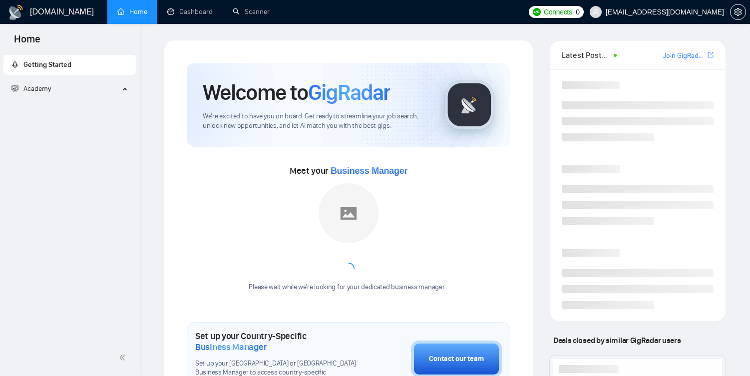 The width and height of the screenshot is (750, 376). What do you see at coordinates (684, 56) in the screenshot?
I see `a: Join GigRadar Slack Community` at bounding box center [684, 56].